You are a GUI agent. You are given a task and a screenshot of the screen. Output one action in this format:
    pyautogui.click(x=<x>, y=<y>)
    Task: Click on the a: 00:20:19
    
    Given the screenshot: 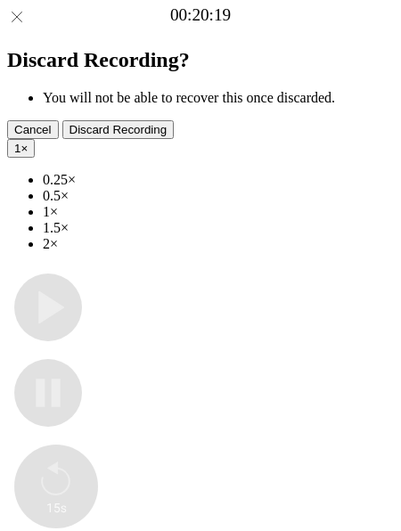 What is the action you would take?
    pyautogui.click(x=200, y=15)
    